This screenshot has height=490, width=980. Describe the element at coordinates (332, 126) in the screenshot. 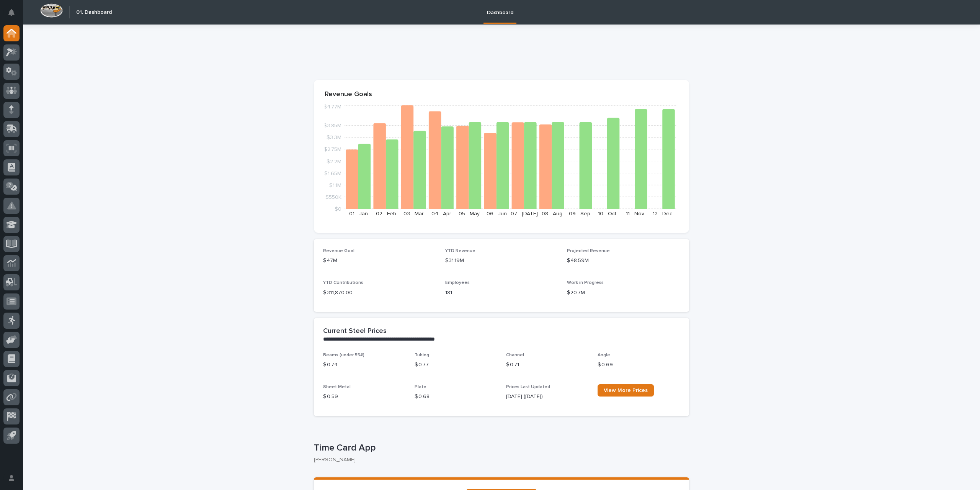

I see `tspan: $3.85M` at that location.